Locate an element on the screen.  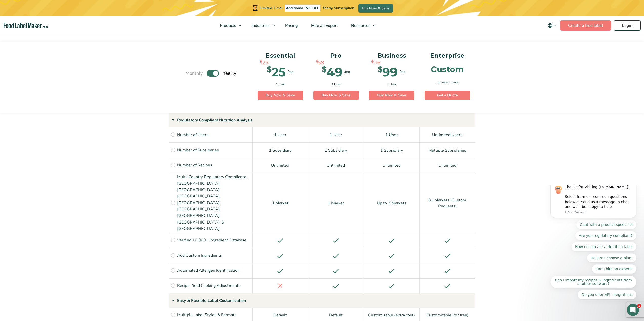
div: Custom is located at coordinates (447, 70).